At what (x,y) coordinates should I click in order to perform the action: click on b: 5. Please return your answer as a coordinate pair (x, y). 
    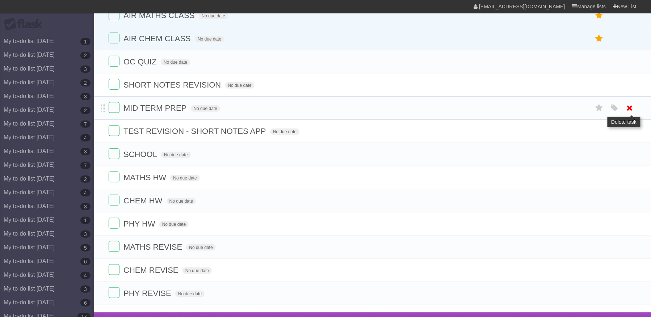
    Looking at the image, I should click on (85, 248).